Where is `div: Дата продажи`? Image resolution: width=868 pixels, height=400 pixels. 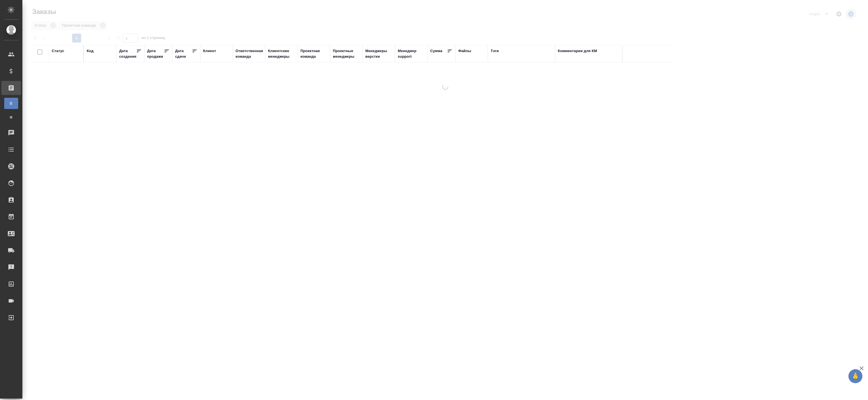
div: Дата продажи is located at coordinates (156, 54).